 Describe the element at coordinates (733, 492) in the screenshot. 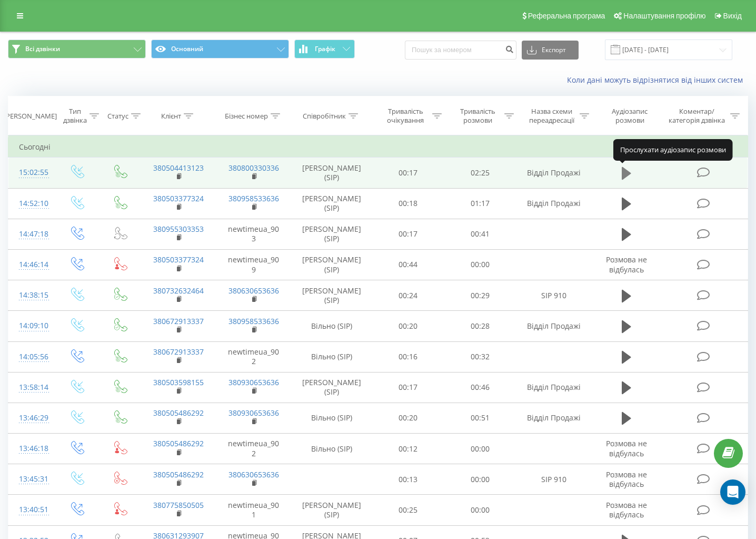

I see `div: Open Intercom Messenger` at that location.